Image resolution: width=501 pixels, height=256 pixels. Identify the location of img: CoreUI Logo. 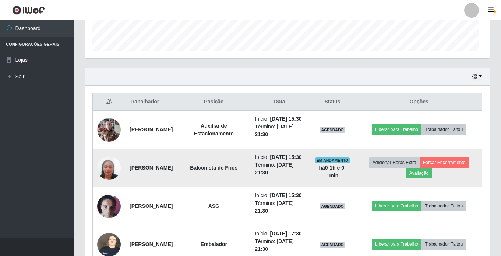
(28, 10).